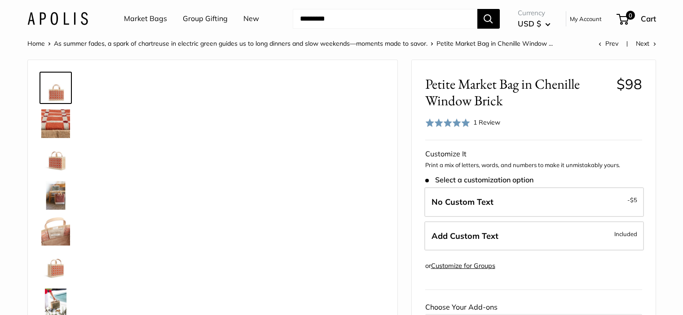 Image resolution: width=683 pixels, height=315 pixels. I want to click on span: No Custom Text, so click(462, 202).